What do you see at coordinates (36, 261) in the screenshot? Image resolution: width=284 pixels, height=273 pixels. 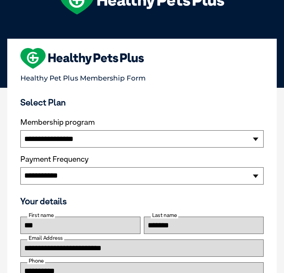 I see `label: Phone` at bounding box center [36, 261].